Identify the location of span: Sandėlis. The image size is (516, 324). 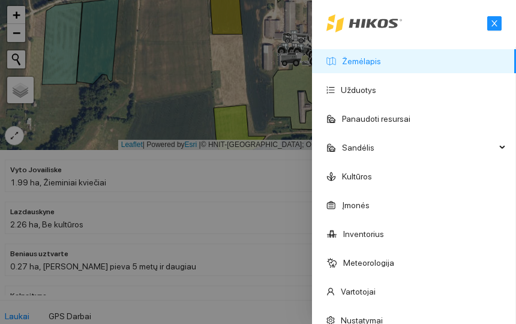
(419, 148).